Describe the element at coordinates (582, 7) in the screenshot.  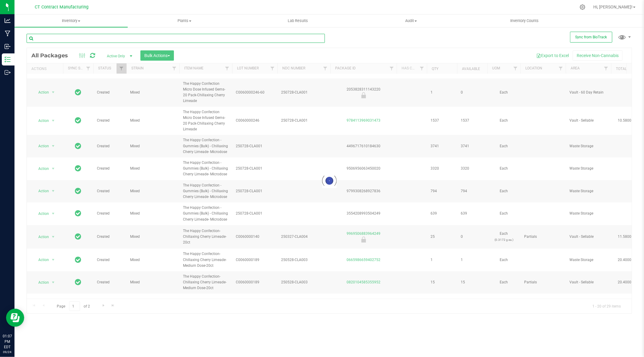
I see `div: Manage settings` at that location.